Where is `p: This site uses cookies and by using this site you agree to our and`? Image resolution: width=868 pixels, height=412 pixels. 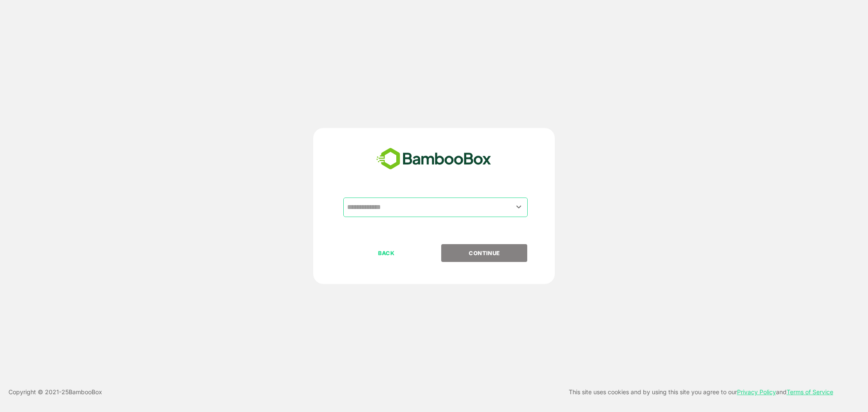
p: This site uses cookies and by using this site you agree to our and is located at coordinates (701, 392).